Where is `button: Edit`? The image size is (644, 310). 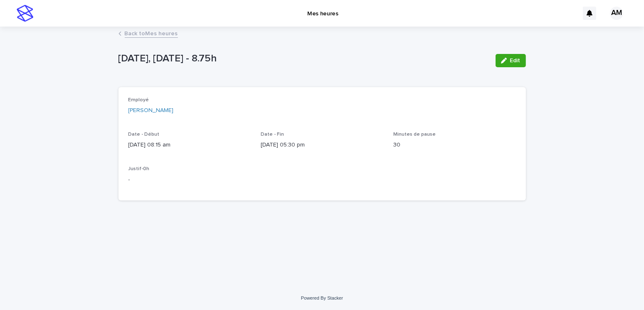
button: Edit is located at coordinates (510, 60).